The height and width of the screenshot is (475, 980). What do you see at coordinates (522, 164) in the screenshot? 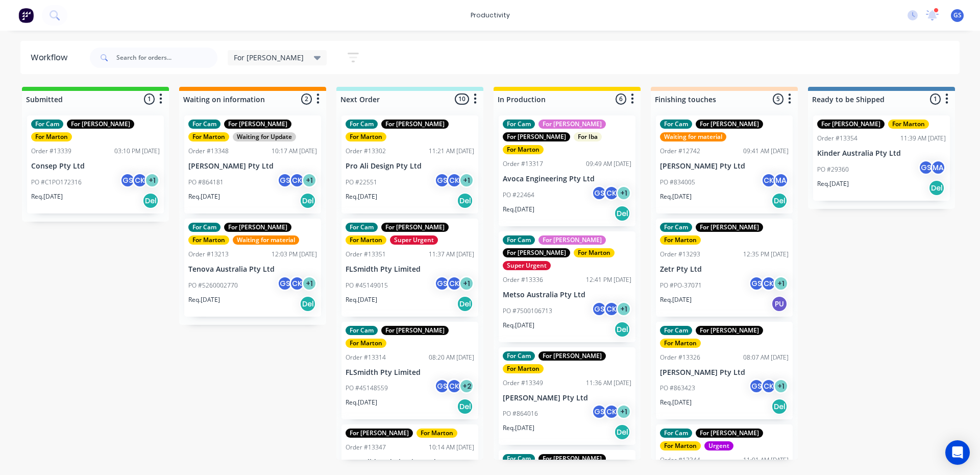
I see `div: Order #13317` at bounding box center [522, 164].